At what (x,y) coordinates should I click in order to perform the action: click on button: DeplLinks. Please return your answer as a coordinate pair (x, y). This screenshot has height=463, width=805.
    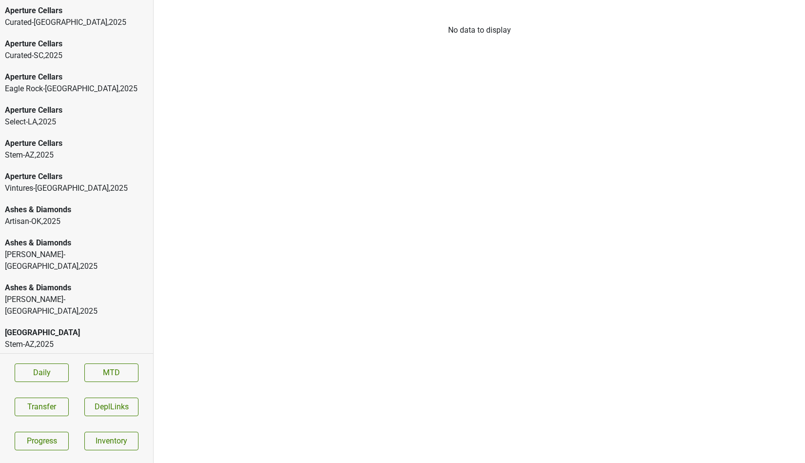
    Looking at the image, I should click on (111, 407).